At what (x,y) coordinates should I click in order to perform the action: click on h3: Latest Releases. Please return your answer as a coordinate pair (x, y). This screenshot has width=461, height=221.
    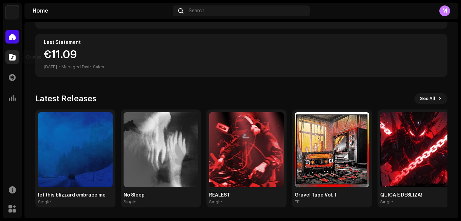
    Looking at the image, I should click on (66, 98).